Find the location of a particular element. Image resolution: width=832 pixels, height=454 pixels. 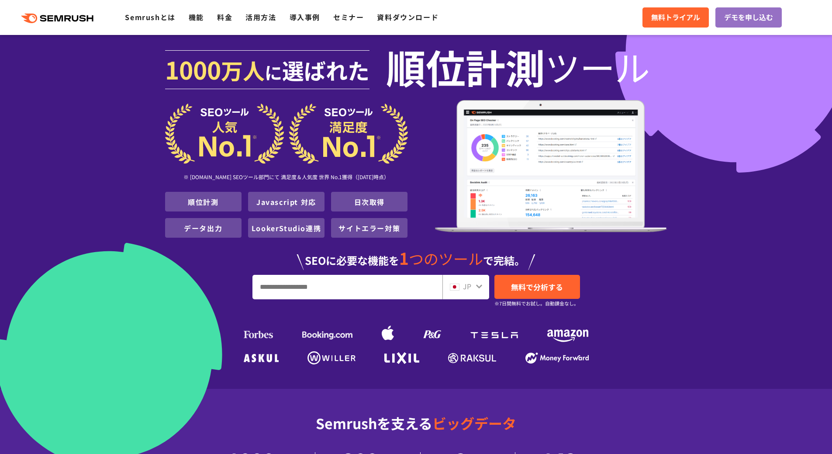

a: 料金 is located at coordinates (224, 17).